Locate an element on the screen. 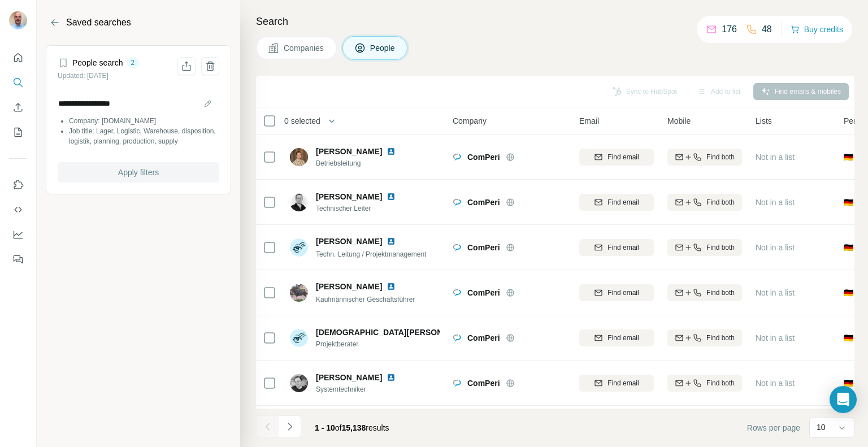 The width and height of the screenshot is (868, 447). p: 10 is located at coordinates (822, 427).